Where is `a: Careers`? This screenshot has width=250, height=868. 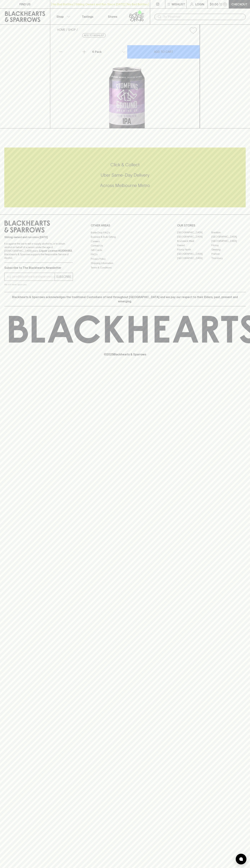
a: Careers is located at coordinates (125, 241).